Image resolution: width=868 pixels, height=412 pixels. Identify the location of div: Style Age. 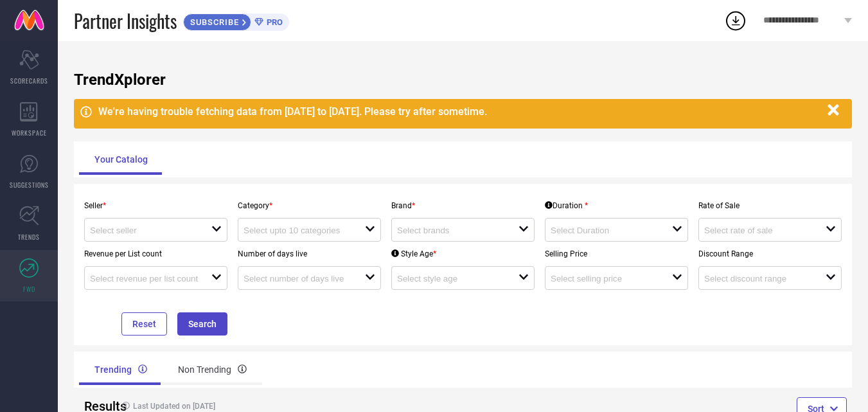
(413, 254).